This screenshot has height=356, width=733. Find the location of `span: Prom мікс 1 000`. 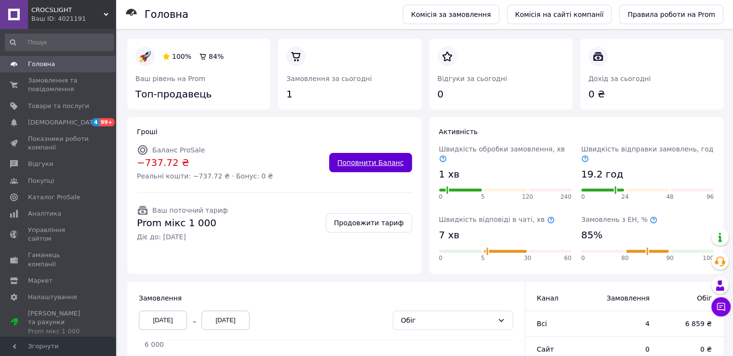

span: Prom мікс 1 000 is located at coordinates (182, 223).